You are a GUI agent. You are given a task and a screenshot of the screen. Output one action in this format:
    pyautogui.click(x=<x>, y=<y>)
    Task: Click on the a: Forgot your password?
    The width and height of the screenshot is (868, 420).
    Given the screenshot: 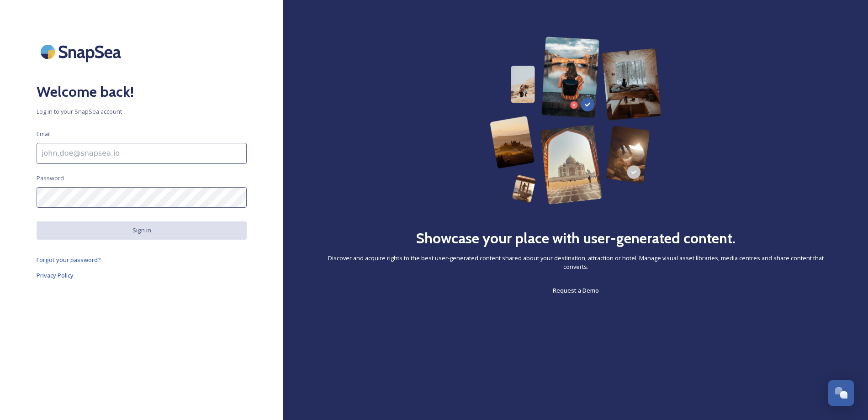 What is the action you would take?
    pyautogui.click(x=142, y=260)
    